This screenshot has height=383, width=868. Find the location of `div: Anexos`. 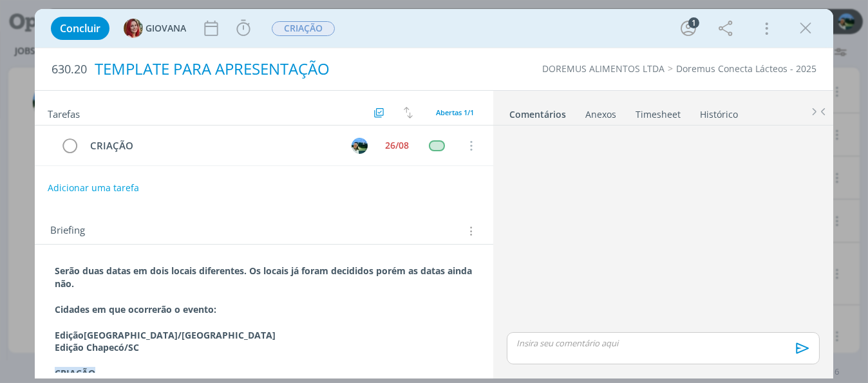

div: Anexos is located at coordinates (601, 115).